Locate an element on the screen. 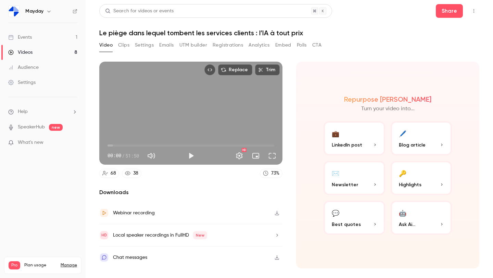 The image size is (493, 278). button: Registrations is located at coordinates (228, 45).